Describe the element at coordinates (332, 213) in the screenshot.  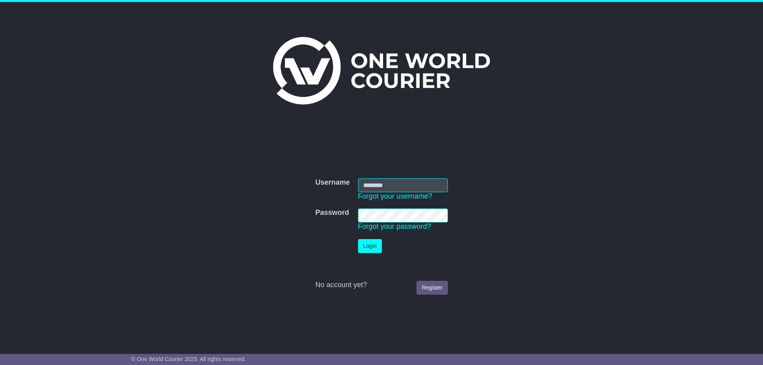
I see `label: Password` at that location.